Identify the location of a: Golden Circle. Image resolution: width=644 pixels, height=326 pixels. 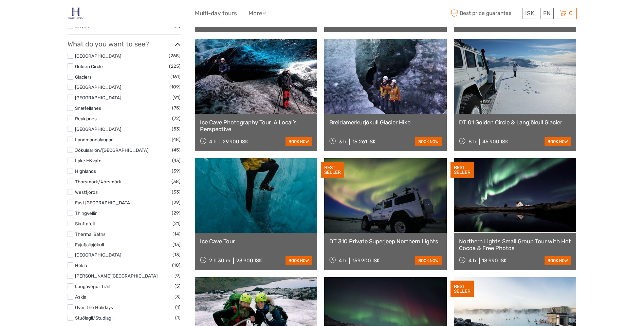
(89, 66).